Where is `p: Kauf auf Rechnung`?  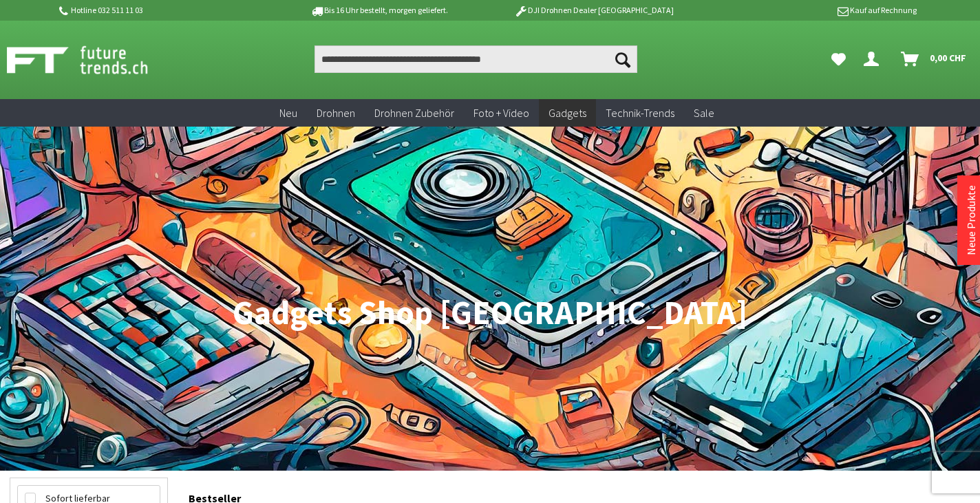 p: Kauf auf Rechnung is located at coordinates (809, 10).